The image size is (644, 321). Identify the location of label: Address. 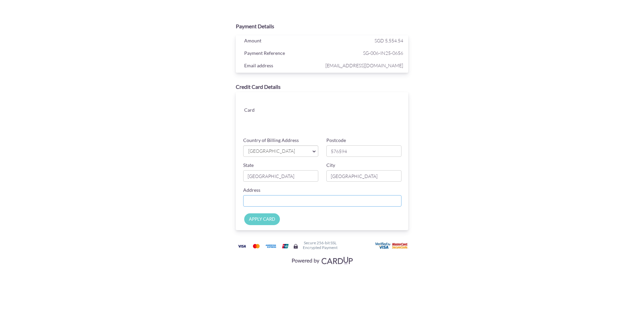
(252, 190).